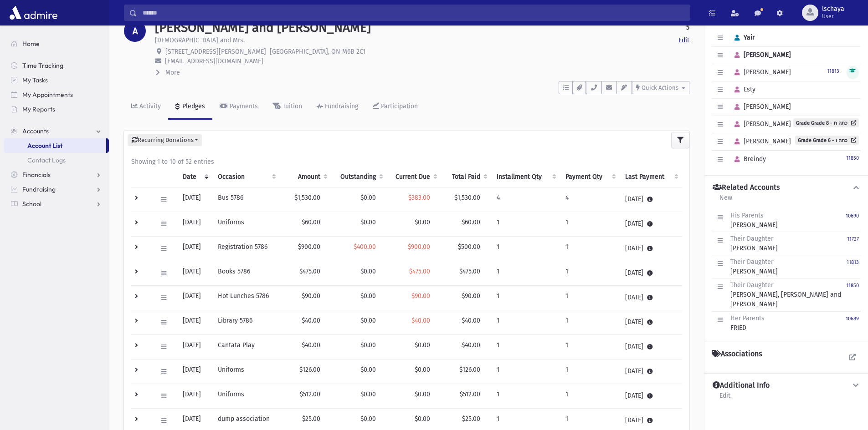 The image size is (868, 430). Describe the element at coordinates (406, 162) in the screenshot. I see `div: Showing 1 to 10 of 52 entries` at that location.